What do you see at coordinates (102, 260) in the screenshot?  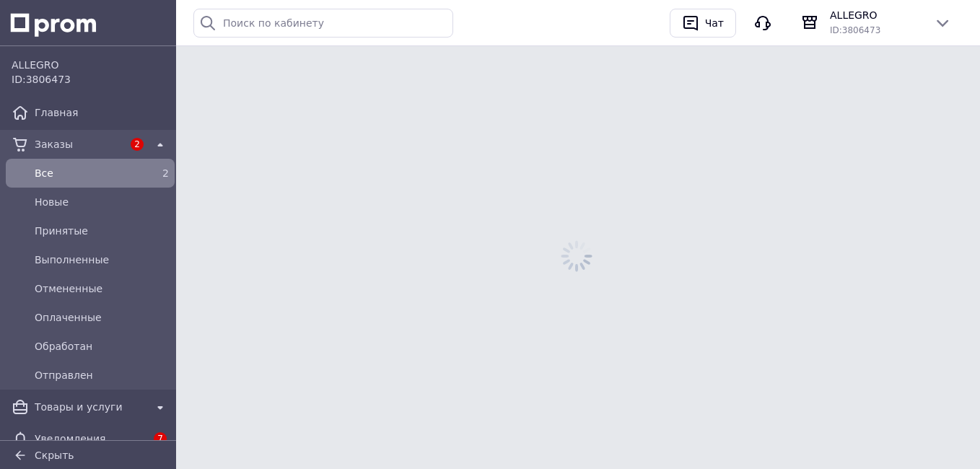 I see `span: Выполненные` at bounding box center [102, 260].